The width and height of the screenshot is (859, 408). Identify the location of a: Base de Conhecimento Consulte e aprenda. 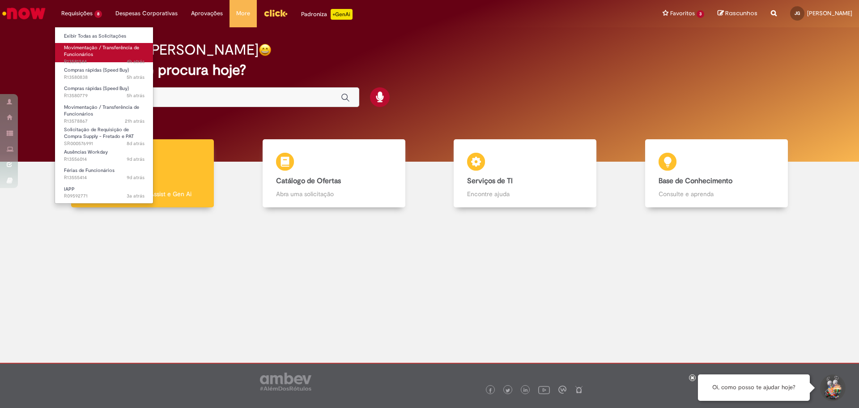
(717, 173).